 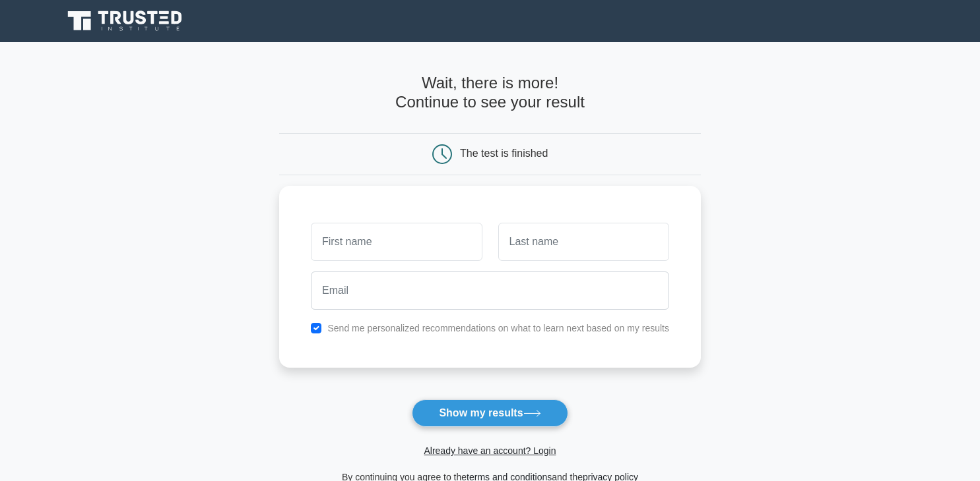 What do you see at coordinates (490, 414) in the screenshot?
I see `button: Show my results` at bounding box center [490, 414].